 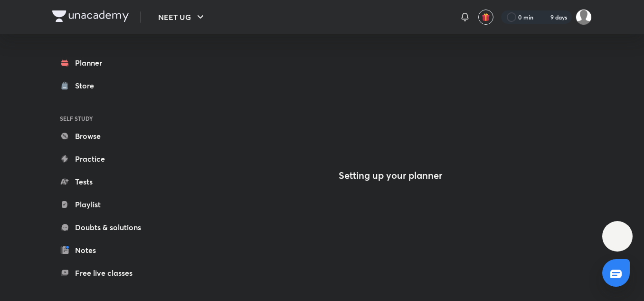 I want to click on button: avatar, so click(x=486, y=17).